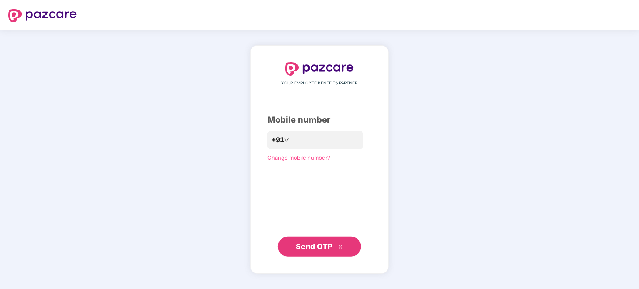  I want to click on span: down, so click(287, 140).